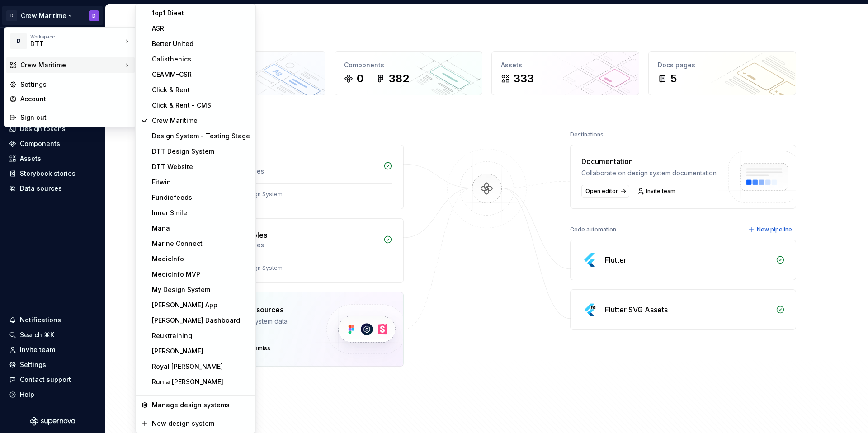  What do you see at coordinates (201, 405) in the screenshot?
I see `div: Manage design systems` at bounding box center [201, 405].